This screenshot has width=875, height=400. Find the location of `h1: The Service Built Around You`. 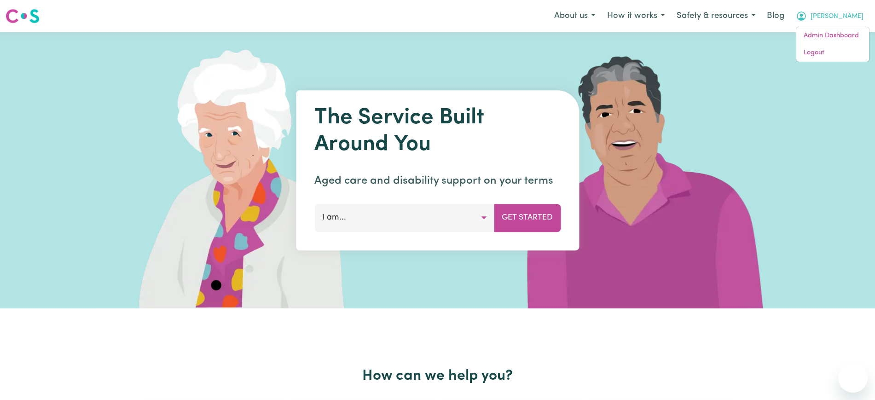

h1: The Service Built Around You is located at coordinates (437, 131).